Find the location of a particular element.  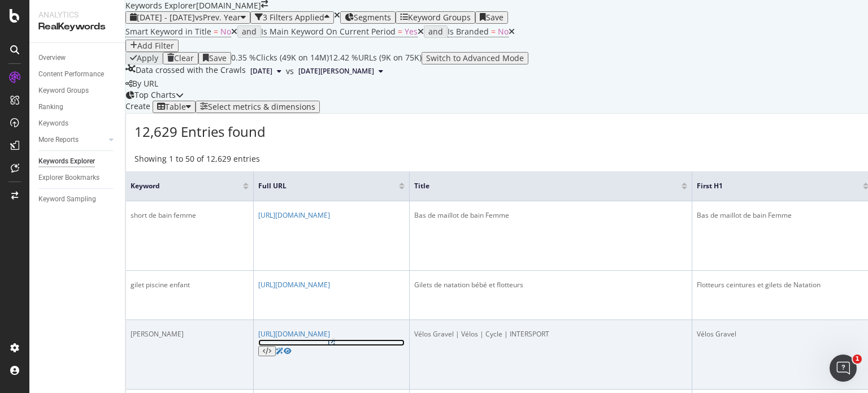

span: Full URL is located at coordinates (320, 186).